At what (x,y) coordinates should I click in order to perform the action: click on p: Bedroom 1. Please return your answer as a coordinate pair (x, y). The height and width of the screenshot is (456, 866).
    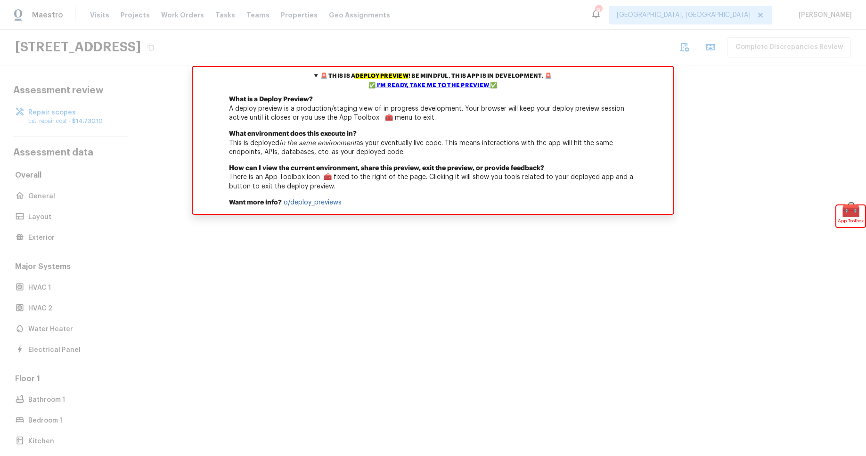
    Looking at the image, I should click on (75, 421).